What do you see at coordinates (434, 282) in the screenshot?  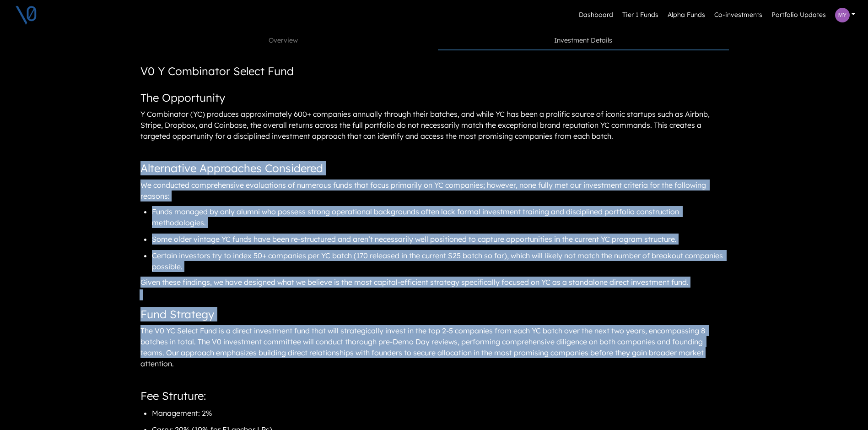 I see `div: Given these findings, we have designed what we believe is the most capital-efficient strategy spe...` at bounding box center [434, 282].